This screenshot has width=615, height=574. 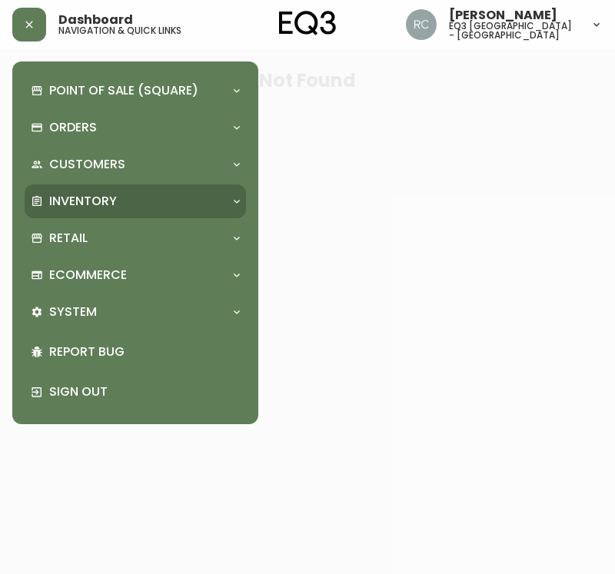 What do you see at coordinates (73, 312) in the screenshot?
I see `p: System` at bounding box center [73, 312].